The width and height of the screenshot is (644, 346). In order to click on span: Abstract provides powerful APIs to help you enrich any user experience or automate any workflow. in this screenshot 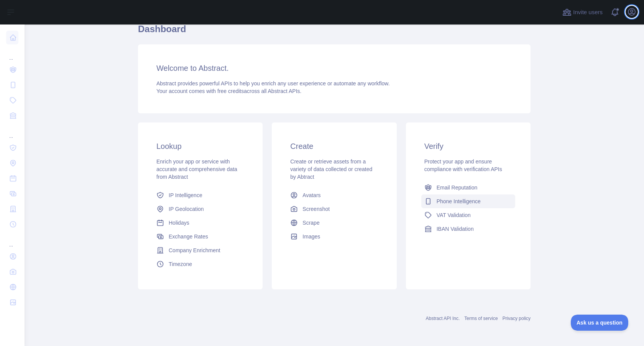, I will do `click(273, 84)`.